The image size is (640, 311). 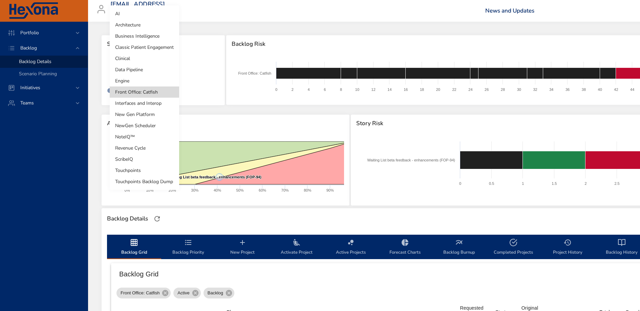 I want to click on li: Clinical, so click(x=144, y=58).